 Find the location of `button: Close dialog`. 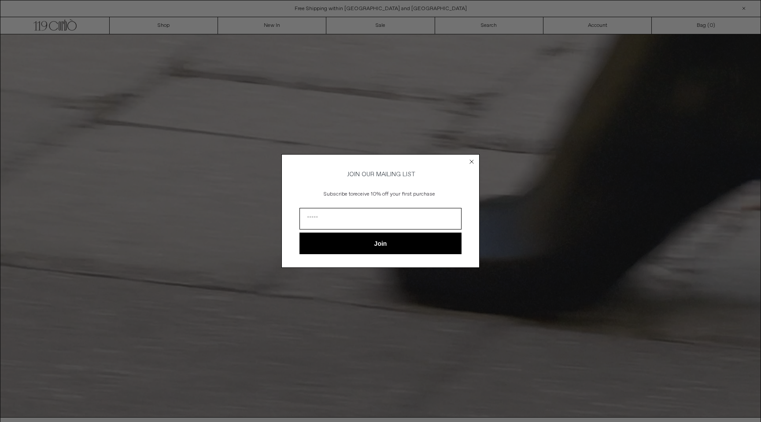

button: Close dialog is located at coordinates (472, 162).